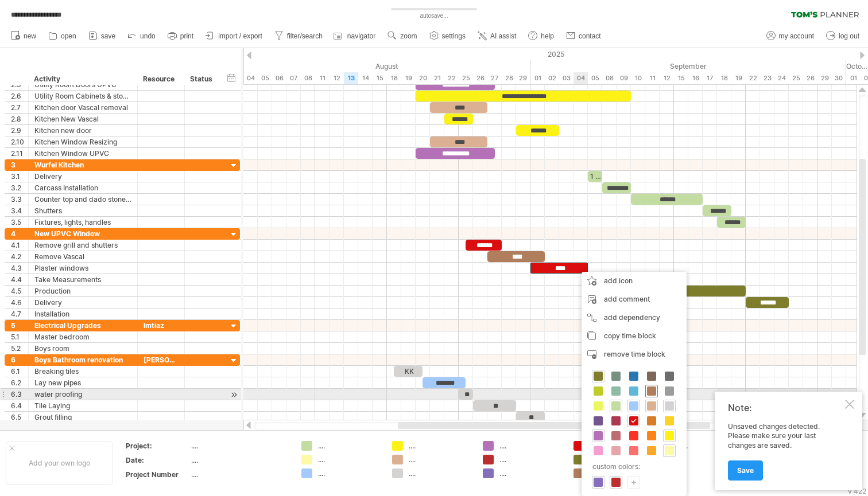 The width and height of the screenshot is (868, 496). I want to click on div: 3.4, so click(20, 210).